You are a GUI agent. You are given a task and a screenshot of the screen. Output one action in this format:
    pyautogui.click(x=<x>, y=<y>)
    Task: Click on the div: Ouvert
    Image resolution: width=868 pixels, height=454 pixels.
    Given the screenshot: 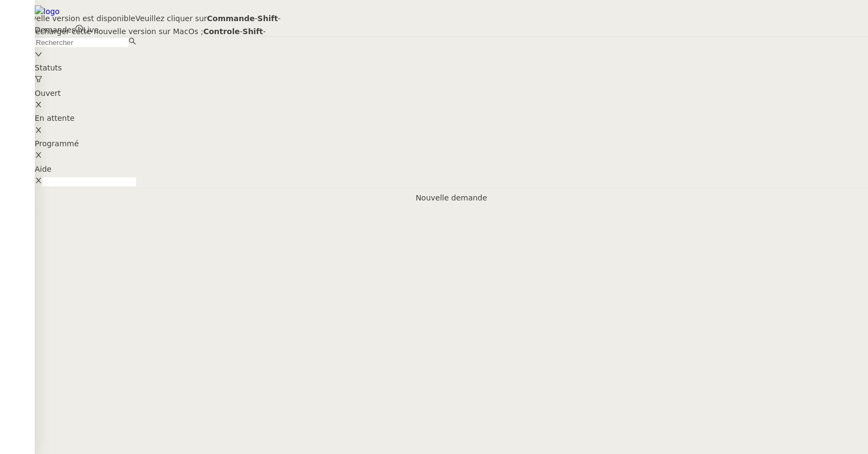 What is the action you would take?
    pyautogui.click(x=451, y=93)
    